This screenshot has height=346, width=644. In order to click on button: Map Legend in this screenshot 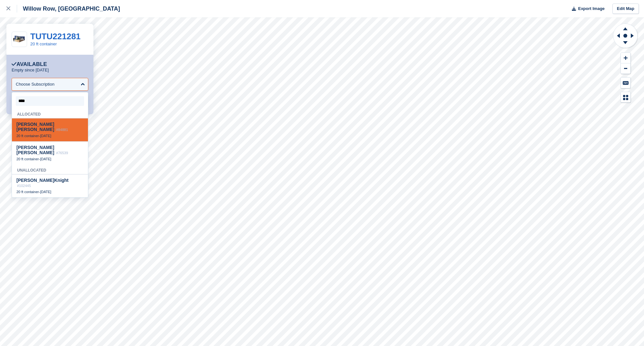, I will do `click(625, 97)`.